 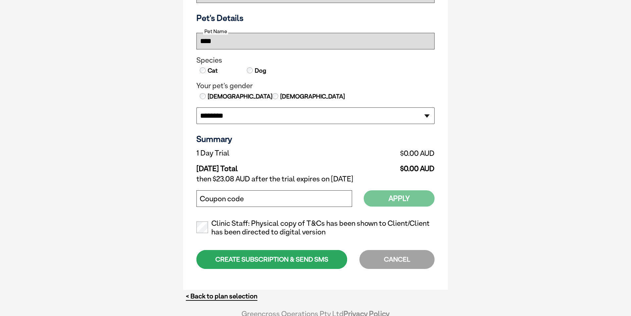 I want to click on h3: Pet's Details, so click(x=315, y=18).